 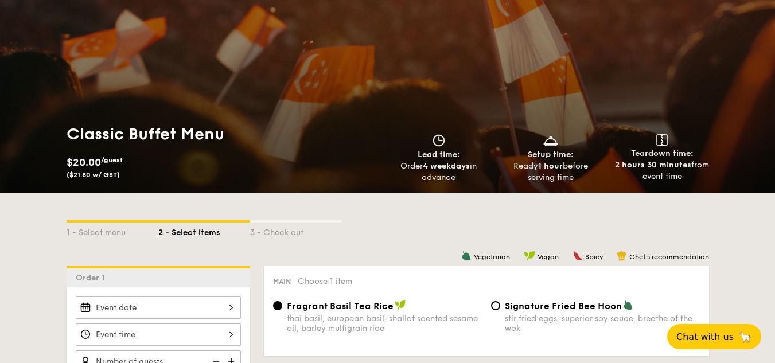 I want to click on div: from event time, so click(x=662, y=171).